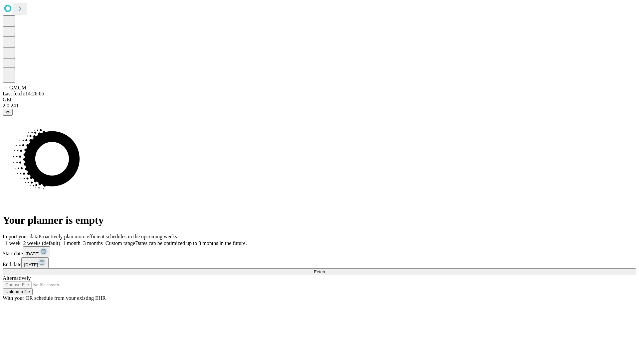 Image resolution: width=639 pixels, height=359 pixels. Describe the element at coordinates (17, 278) in the screenshot. I see `span: Alternatively` at that location.